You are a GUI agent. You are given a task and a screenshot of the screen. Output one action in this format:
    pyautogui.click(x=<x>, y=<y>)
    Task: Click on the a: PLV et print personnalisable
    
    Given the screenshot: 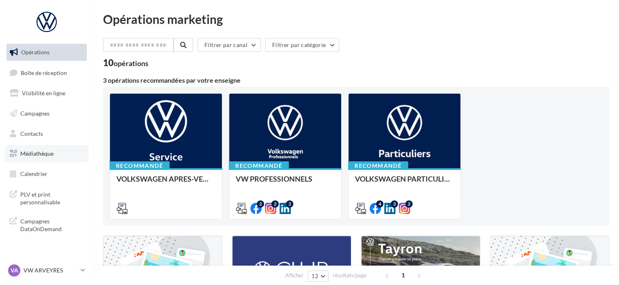 What is the action you would take?
    pyautogui.click(x=47, y=198)
    